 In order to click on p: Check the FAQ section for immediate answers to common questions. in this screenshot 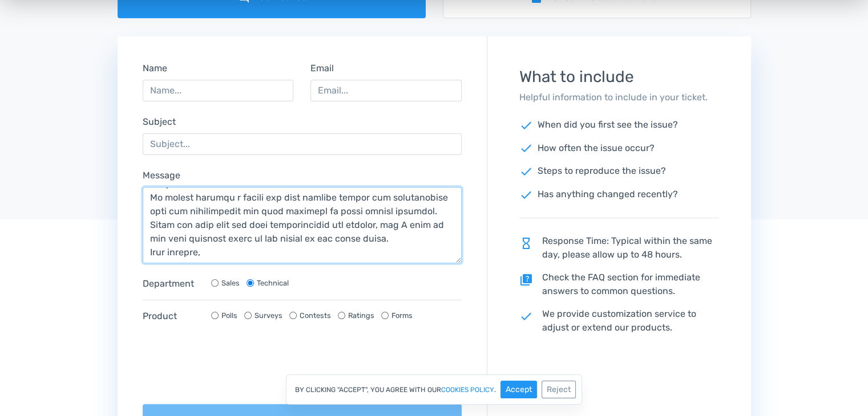, I will do `click(619, 284)`.